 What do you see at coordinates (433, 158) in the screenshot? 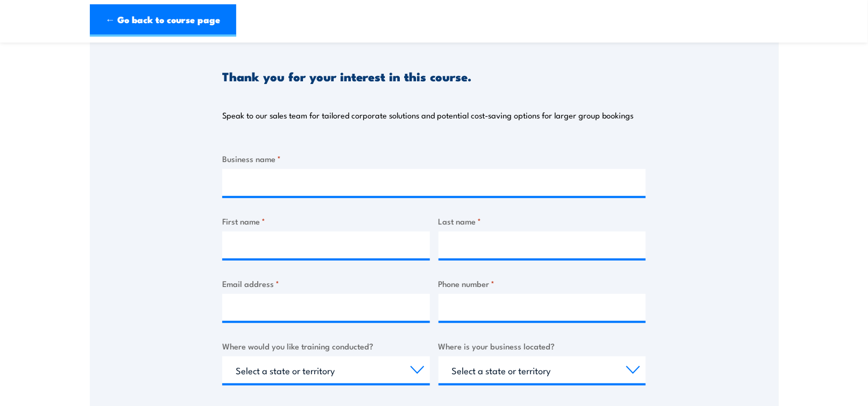
I see `label: Business name` at bounding box center [433, 158].